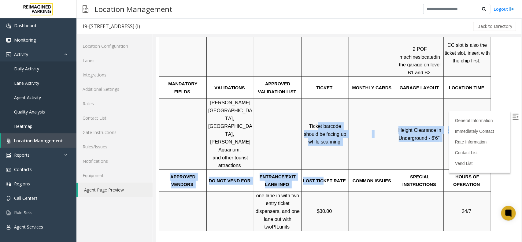 The height and width of the screenshot is (242, 522). Describe the element at coordinates (169, 143) in the screenshot. I see `span: LOST TICKET RATE` at that location.